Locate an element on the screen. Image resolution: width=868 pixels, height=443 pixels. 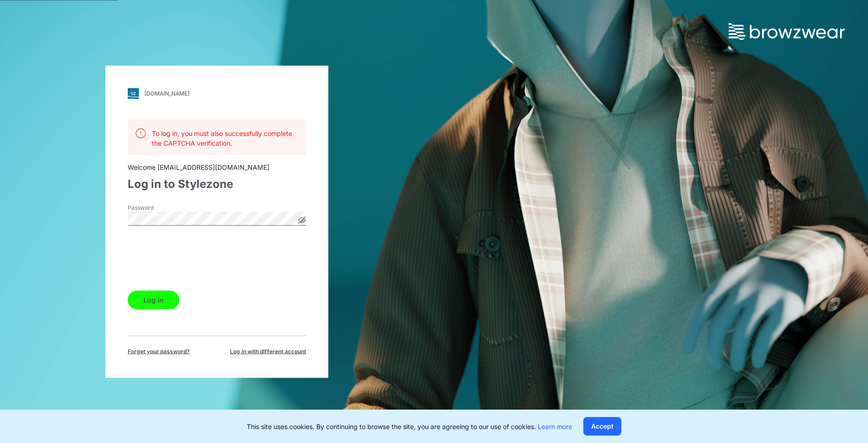
span: Forget your password? is located at coordinates (159, 351).